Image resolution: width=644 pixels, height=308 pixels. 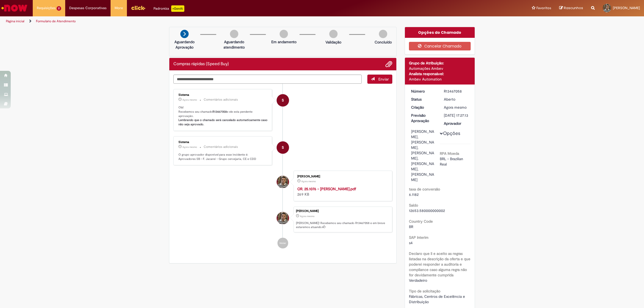 What do you see at coordinates (14, 8) in the screenshot?
I see `img: ServiceNow` at bounding box center [14, 8].